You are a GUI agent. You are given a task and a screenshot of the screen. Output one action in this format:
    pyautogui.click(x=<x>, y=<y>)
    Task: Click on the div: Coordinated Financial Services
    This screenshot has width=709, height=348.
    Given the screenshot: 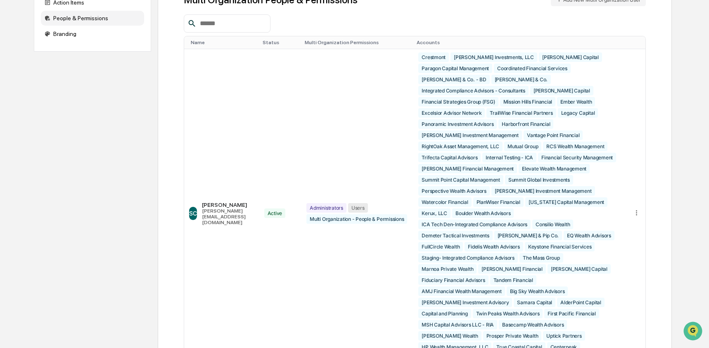 What is the action you would take?
    pyautogui.click(x=533, y=68)
    